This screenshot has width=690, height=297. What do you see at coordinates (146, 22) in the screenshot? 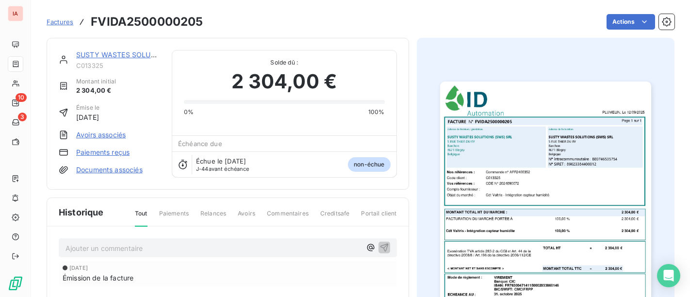
I see `h3: FVIDA2500000205` at bounding box center [146, 22].